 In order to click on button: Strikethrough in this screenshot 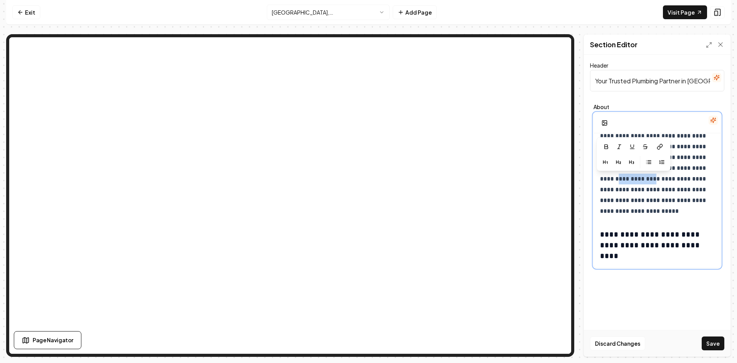, I will do `click(645, 147)`.